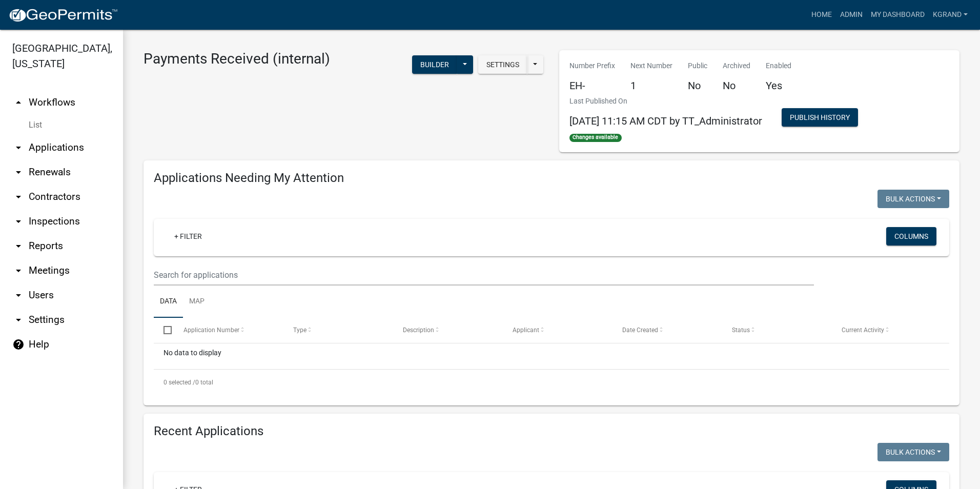 The height and width of the screenshot is (489, 980). Describe the element at coordinates (819, 118) in the screenshot. I see `wm-modal-confirm: Workflow Publish History` at that location.